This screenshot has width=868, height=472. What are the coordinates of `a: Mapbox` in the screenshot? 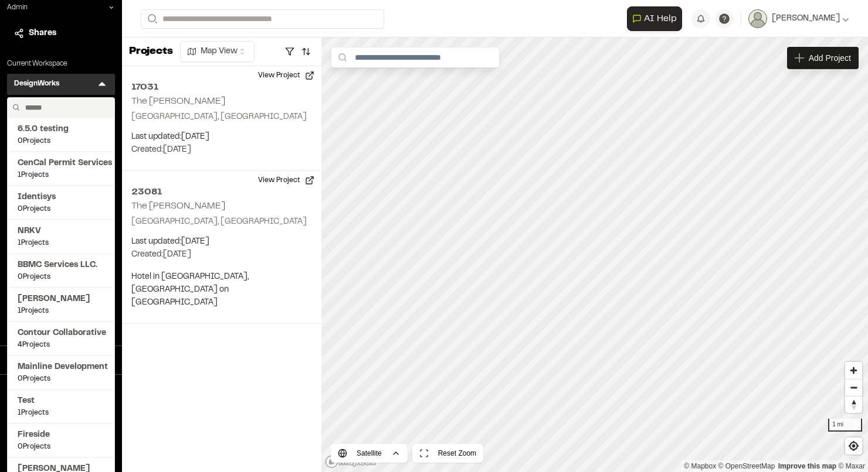 It's located at (699, 466).